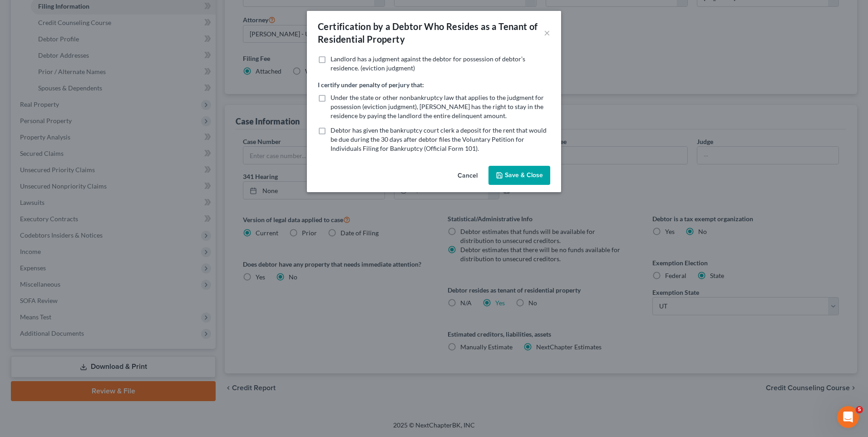 This screenshot has height=437, width=868. I want to click on span: Landlord has a judgment against the debtor for possession of debtor’s residence. (eviction judgment), so click(428, 63).